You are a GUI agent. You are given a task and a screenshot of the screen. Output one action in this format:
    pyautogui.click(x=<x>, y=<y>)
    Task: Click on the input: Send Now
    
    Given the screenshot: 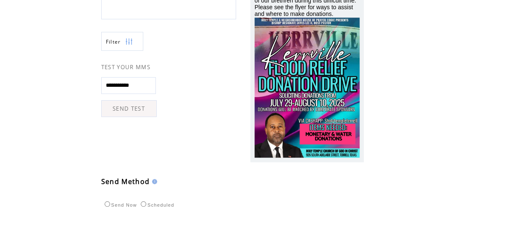 What is the action you would take?
    pyautogui.click(x=107, y=204)
    